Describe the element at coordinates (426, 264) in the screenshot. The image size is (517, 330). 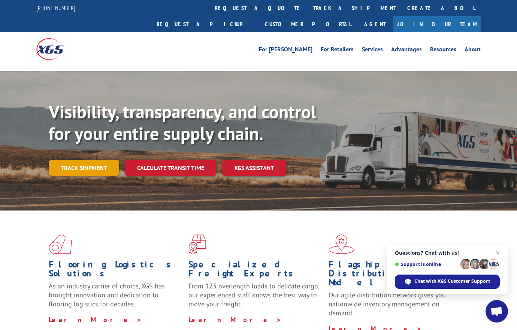
I see `span: Support is online` at that location.